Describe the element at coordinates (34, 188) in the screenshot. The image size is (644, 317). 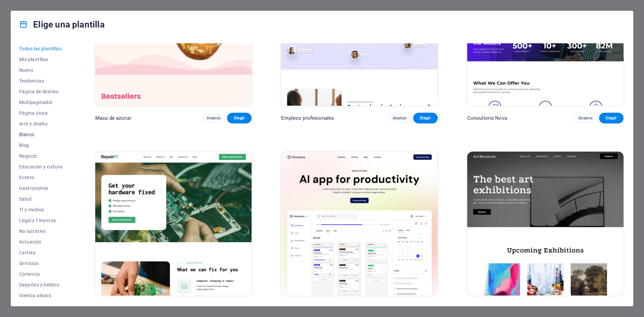
I see `font: Gastronomía` at that location.